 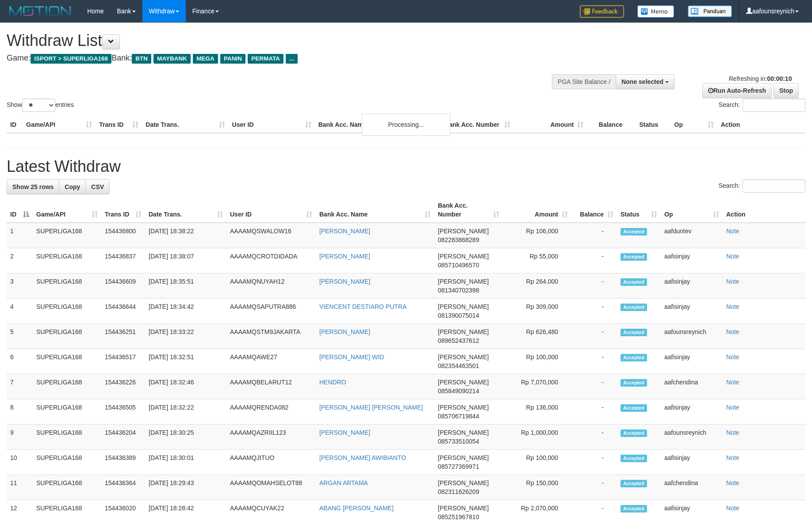 I want to click on span: ISPORT > SUPERLIGA168, so click(x=71, y=59).